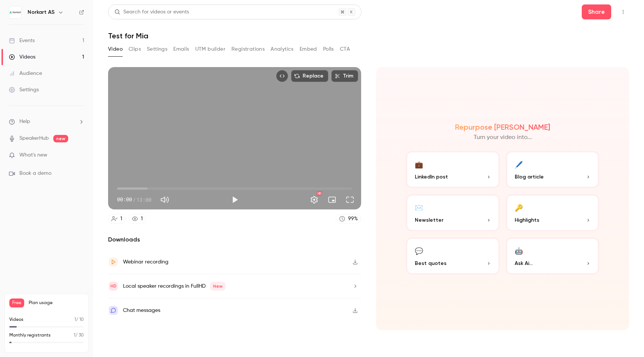 This screenshot has width=644, height=357. What do you see at coordinates (328, 50) in the screenshot?
I see `button: Polls` at bounding box center [328, 50].